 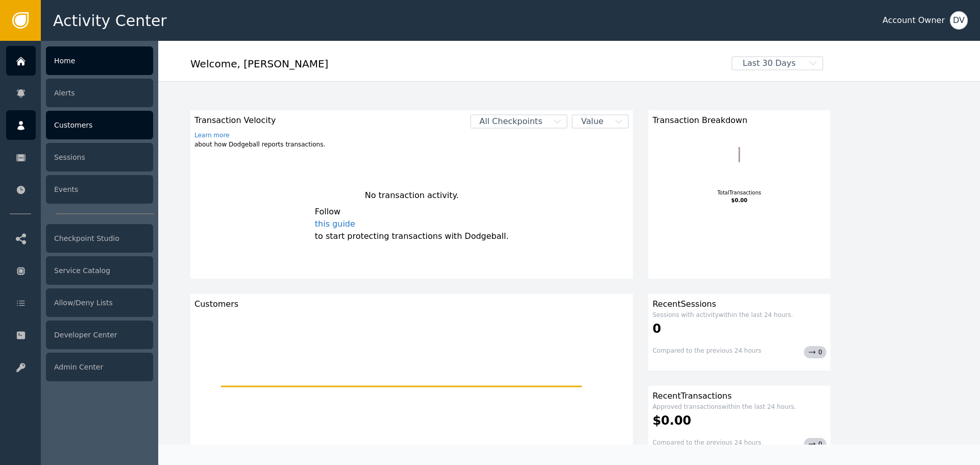 What do you see at coordinates (958, 21) in the screenshot?
I see `button: DV` at bounding box center [958, 21].